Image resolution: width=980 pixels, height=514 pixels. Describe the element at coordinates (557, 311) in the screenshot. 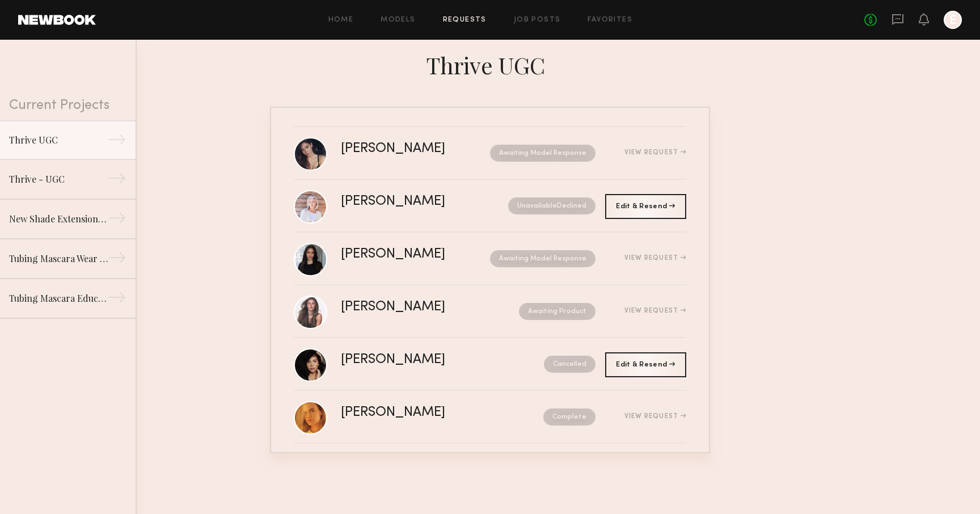

I see `nb-request-status: Awaiting Product` at that location.